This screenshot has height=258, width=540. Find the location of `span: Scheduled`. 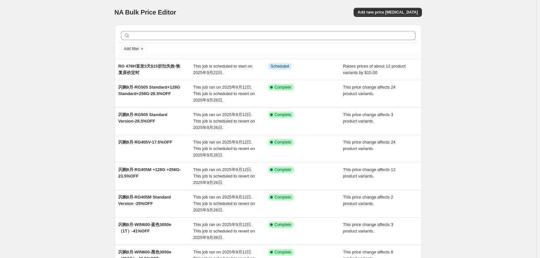

span: Scheduled is located at coordinates (280, 66).